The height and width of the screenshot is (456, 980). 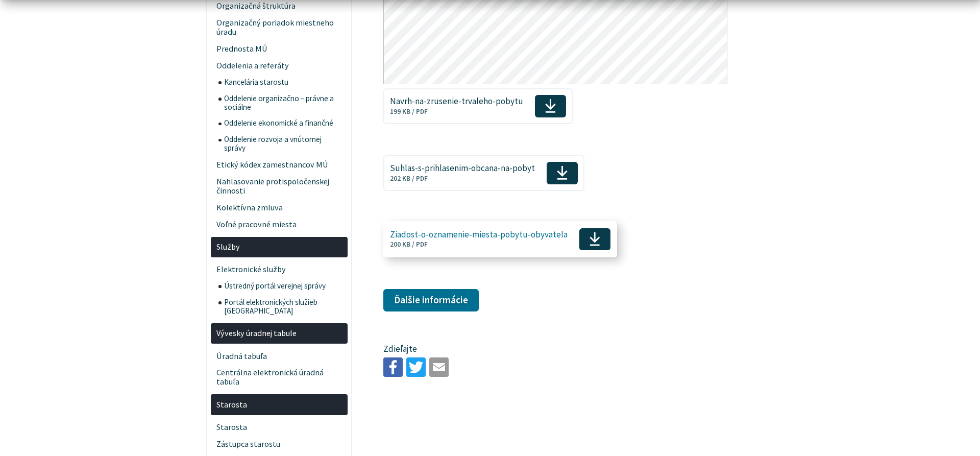 I want to click on span: Centrálna elektronická úradná tabuľa, so click(x=279, y=377).